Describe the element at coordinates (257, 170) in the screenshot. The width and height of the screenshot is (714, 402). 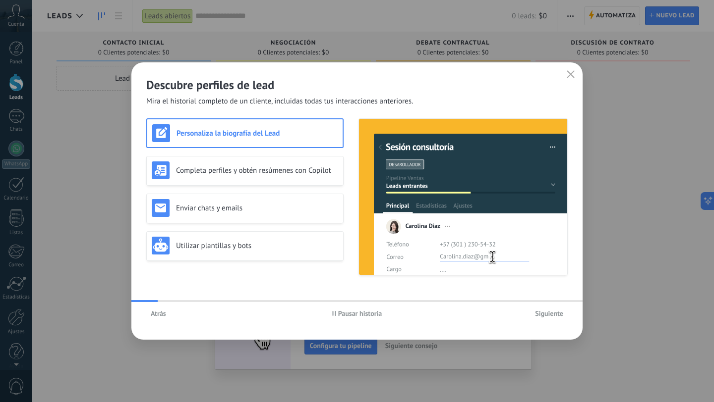
I see `h3: Completa perfiles y obtén resúmenes con Copilot` at that location.